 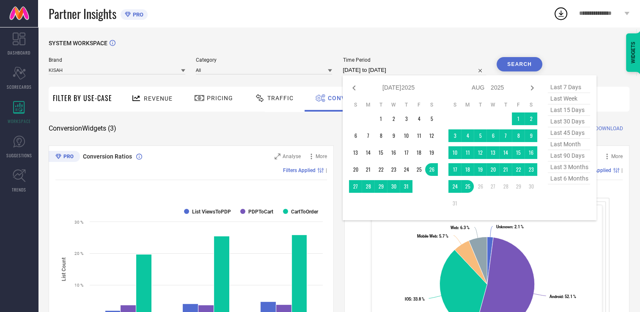 What do you see at coordinates (454, 186) in the screenshot?
I see `td: Sun Aug 24 2025` at bounding box center [454, 186].